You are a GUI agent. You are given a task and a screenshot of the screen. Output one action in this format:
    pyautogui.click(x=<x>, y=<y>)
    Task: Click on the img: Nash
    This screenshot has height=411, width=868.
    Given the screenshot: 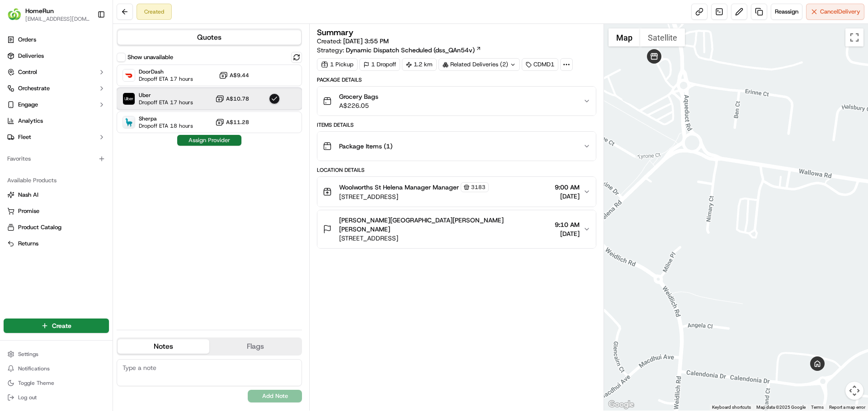 What is the action you would take?
    pyautogui.click(x=18, y=18)
    